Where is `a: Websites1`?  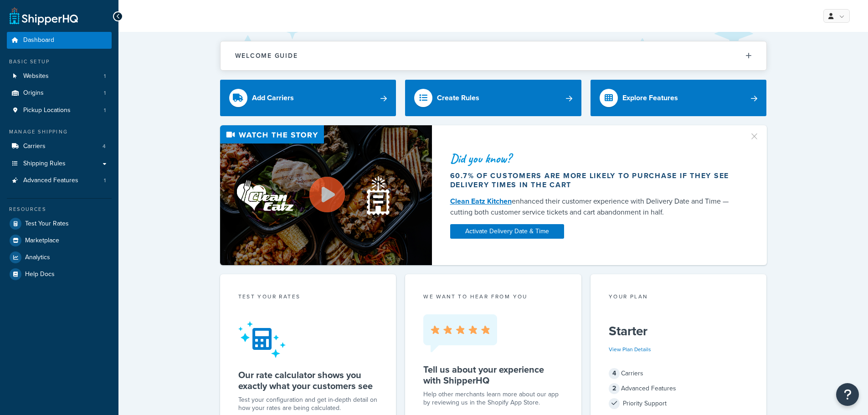 a: Websites1 is located at coordinates (59, 76).